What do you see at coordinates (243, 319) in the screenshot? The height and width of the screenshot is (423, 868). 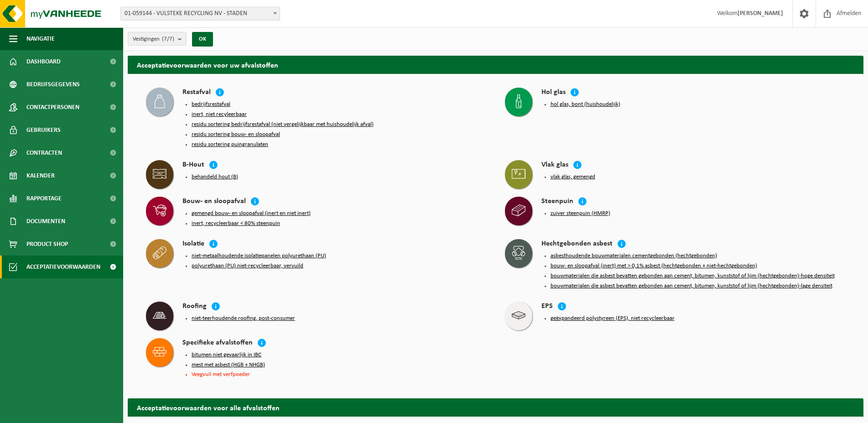 I see `button: niet-teerhoudende roofing, post-consumer` at bounding box center [243, 319].